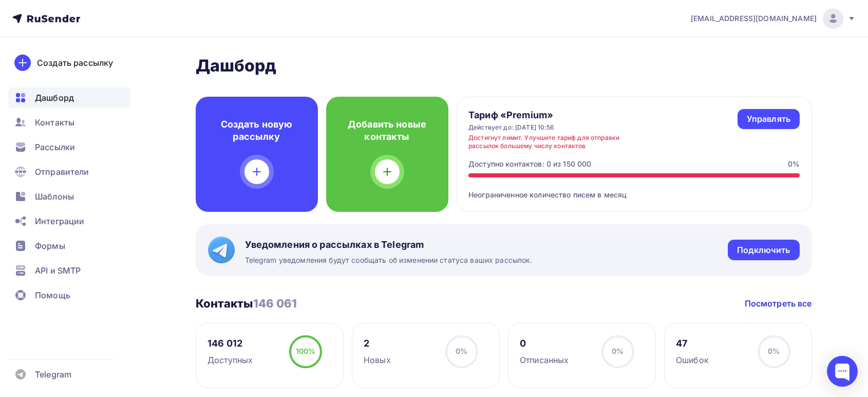 This screenshot has height=397, width=868. I want to click on div: 146 012, so click(230, 343).